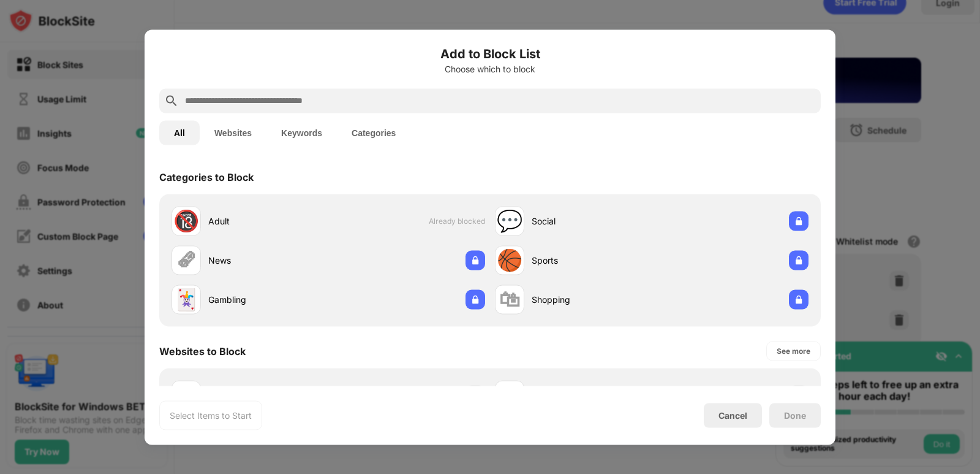  I want to click on button: Websites, so click(233, 132).